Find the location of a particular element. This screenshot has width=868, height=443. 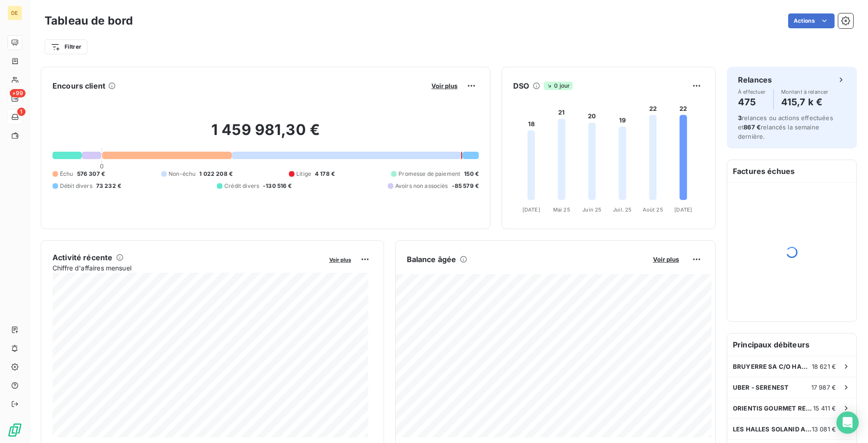

span: Crédit divers is located at coordinates (242, 186).